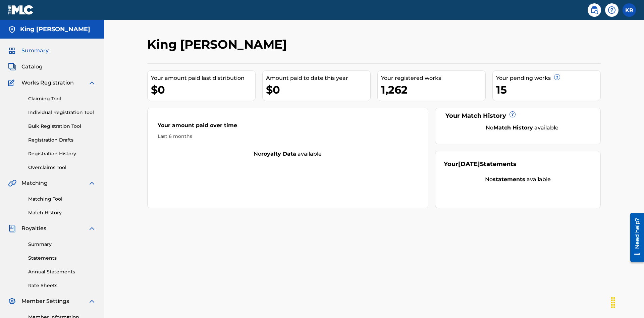  I want to click on a: Claiming Tool, so click(62, 99).